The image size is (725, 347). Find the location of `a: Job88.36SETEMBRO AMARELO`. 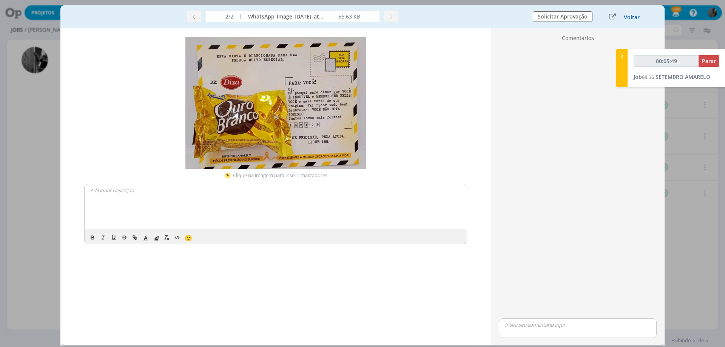

a: Job88.36SETEMBRO AMARELO is located at coordinates (672, 77).